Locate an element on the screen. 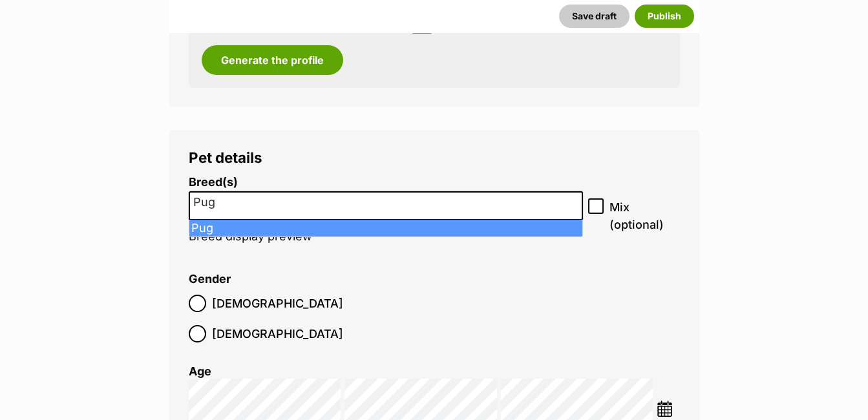 The height and width of the screenshot is (420, 868). button: Save draft is located at coordinates (594, 16).